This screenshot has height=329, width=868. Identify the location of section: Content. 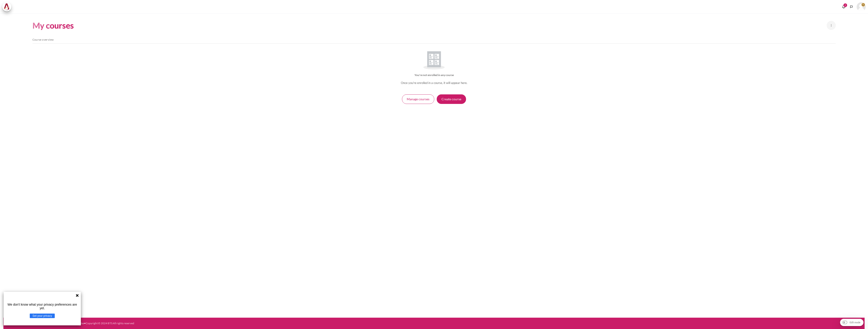
(434, 62).